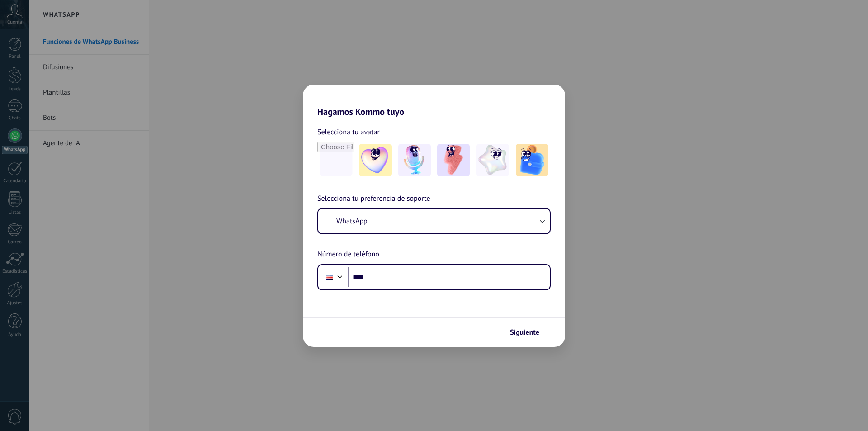 The width and height of the screenshot is (868, 431). What do you see at coordinates (528, 332) in the screenshot?
I see `button: Siguiente` at bounding box center [528, 332].